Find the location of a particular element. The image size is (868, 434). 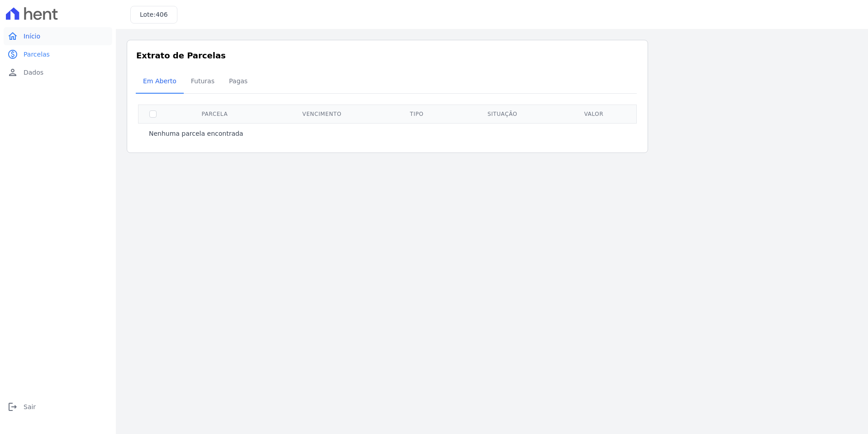

th: Vencimento is located at coordinates (322, 113).